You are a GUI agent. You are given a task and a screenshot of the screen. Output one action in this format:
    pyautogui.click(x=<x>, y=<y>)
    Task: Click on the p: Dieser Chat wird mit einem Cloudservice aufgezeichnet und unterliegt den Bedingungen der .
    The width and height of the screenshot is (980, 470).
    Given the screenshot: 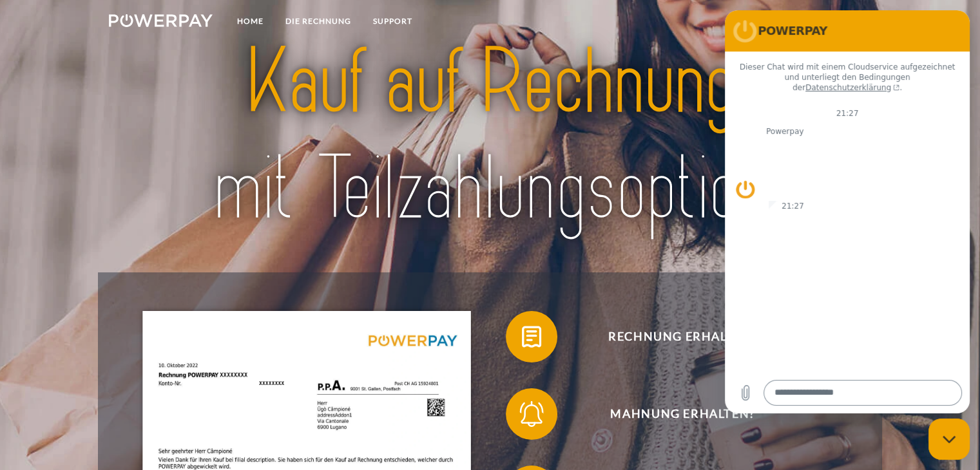 What is the action you would take?
    pyautogui.click(x=122, y=67)
    